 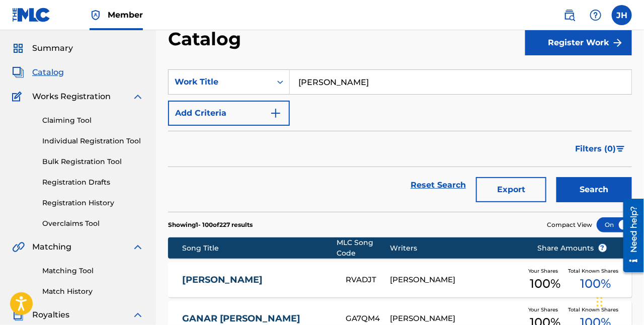 What do you see at coordinates (594, 190) in the screenshot?
I see `button: Search` at bounding box center [594, 190].